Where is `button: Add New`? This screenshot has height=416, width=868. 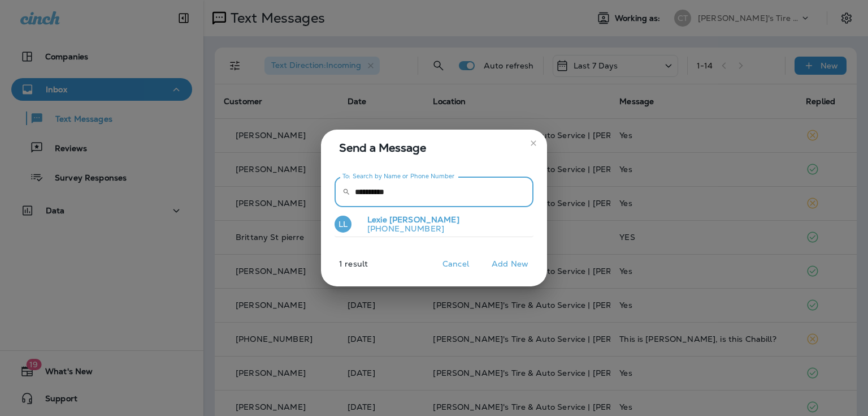 button: Add New is located at coordinates (510, 264).